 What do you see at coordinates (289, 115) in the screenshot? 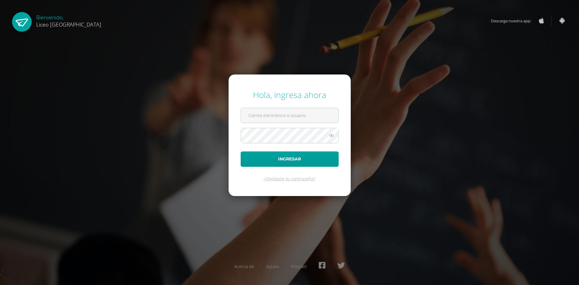
I see `input: Correo electrónico o usuario` at bounding box center [289, 115].